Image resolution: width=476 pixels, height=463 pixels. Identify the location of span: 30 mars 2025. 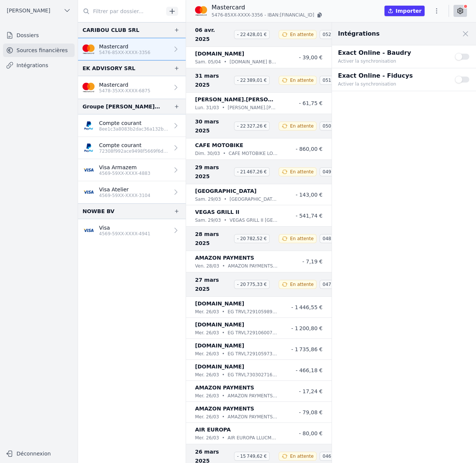
(213, 126).